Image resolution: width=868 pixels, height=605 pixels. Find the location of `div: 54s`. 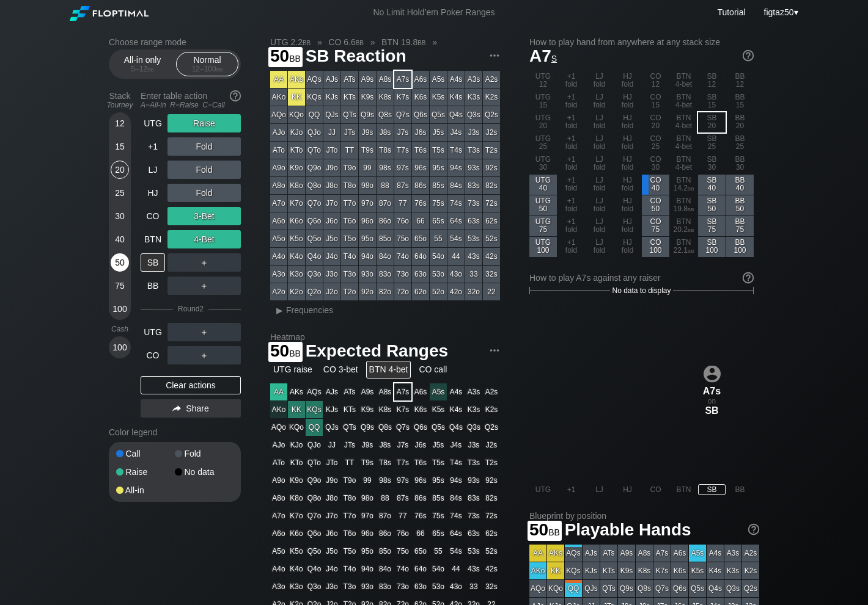

div: 54s is located at coordinates (456, 239).